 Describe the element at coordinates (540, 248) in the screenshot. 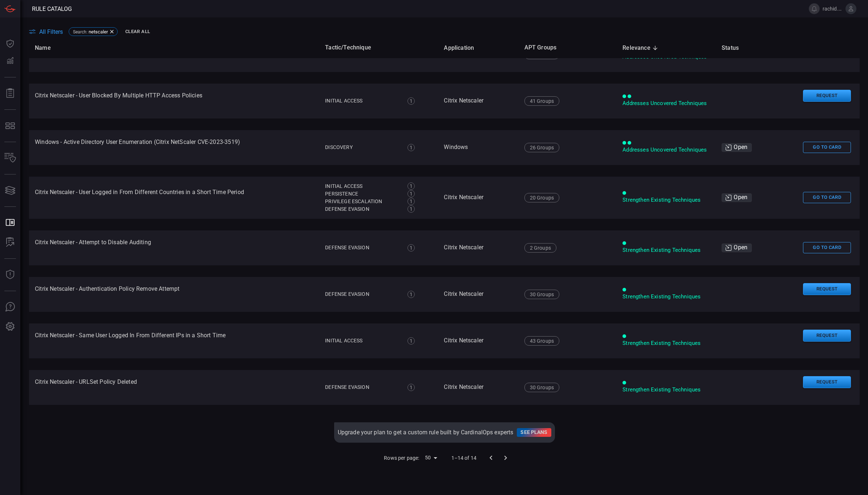

I see `div: 2 Groups` at that location.